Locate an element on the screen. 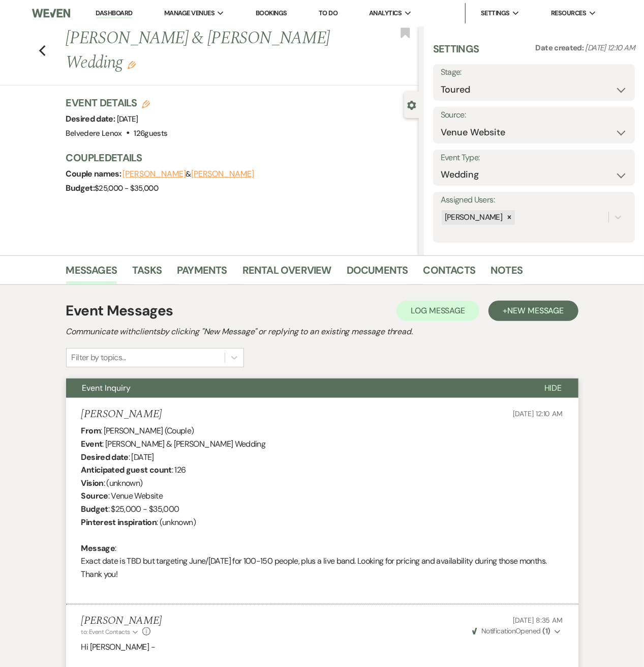  span: Desired date: is located at coordinates (92, 119).